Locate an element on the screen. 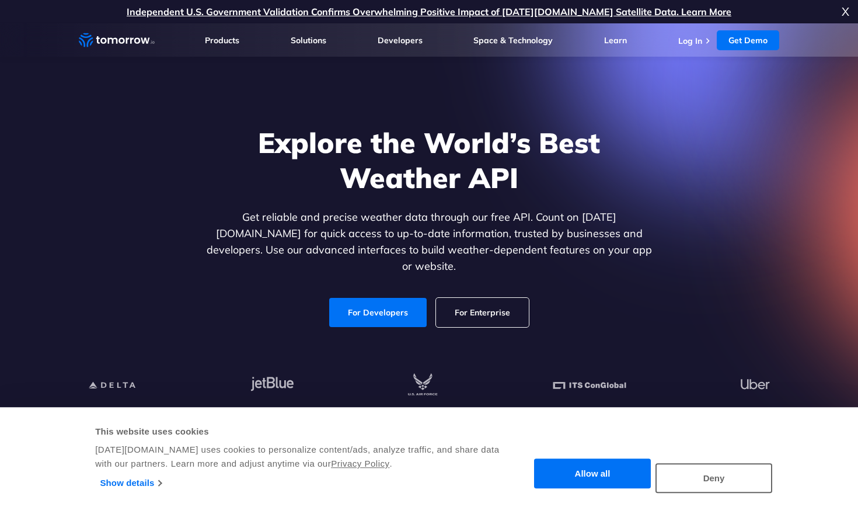 This screenshot has height=507, width=858. a: Space & Technology is located at coordinates (513, 40).